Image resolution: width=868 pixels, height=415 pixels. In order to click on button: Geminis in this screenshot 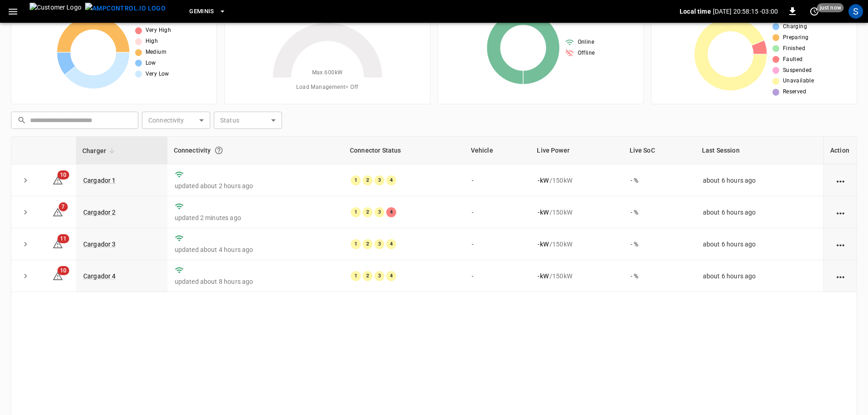, I will do `click(208, 12)`.